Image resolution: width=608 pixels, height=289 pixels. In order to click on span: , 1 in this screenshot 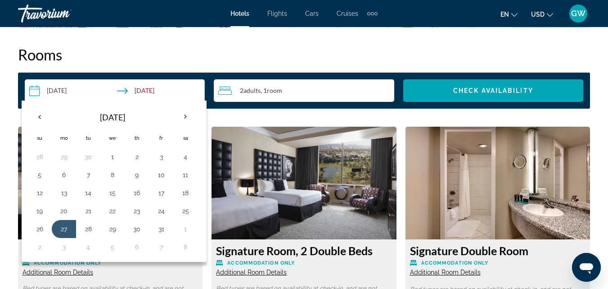, I will do `click(272, 91)`.